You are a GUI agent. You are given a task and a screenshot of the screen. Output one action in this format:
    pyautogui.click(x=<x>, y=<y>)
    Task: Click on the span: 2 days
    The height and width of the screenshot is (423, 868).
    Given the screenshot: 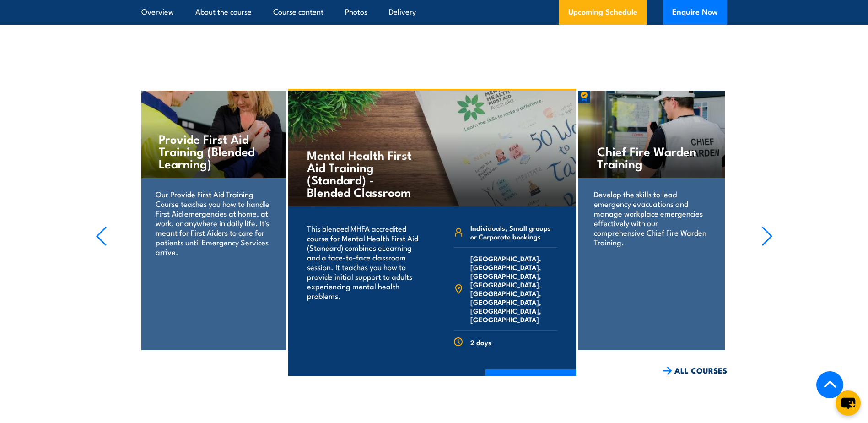 What is the action you would take?
    pyautogui.click(x=481, y=342)
    